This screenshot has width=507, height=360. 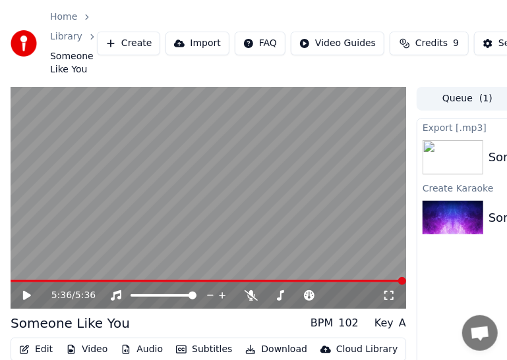 I want to click on span: Someone Like You, so click(x=73, y=63).